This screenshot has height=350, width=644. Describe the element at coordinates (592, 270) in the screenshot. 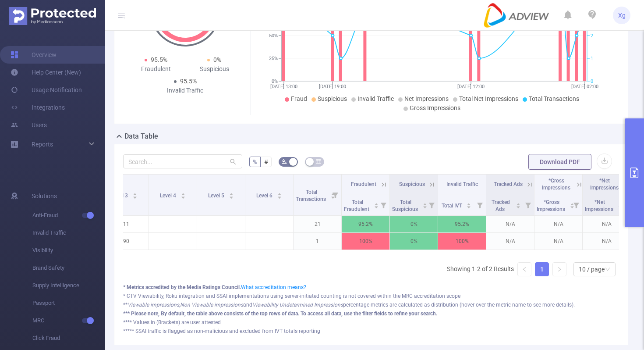

I see `div: 10 / page` at that location.